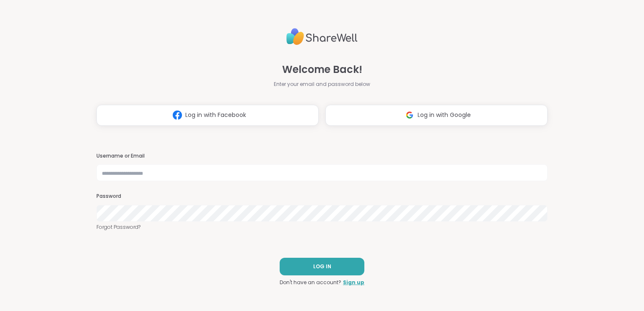 This screenshot has height=311, width=644. Describe the element at coordinates (322, 70) in the screenshot. I see `span: Welcome Back!` at that location.